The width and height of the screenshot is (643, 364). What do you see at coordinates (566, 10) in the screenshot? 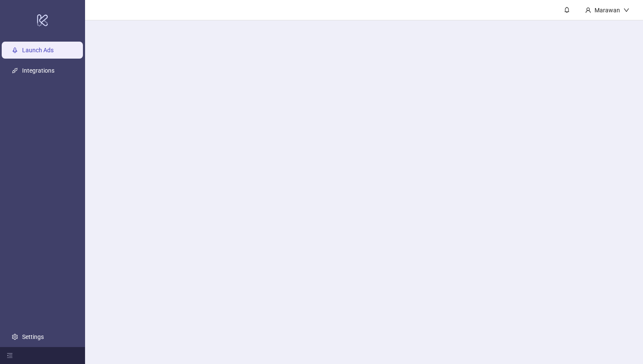
I see `span: bell` at bounding box center [566, 10].